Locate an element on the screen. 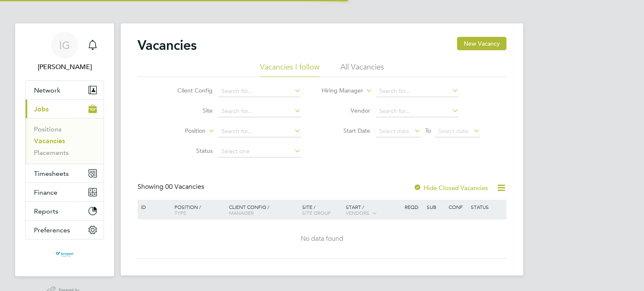  span: Finance is located at coordinates (46, 192).